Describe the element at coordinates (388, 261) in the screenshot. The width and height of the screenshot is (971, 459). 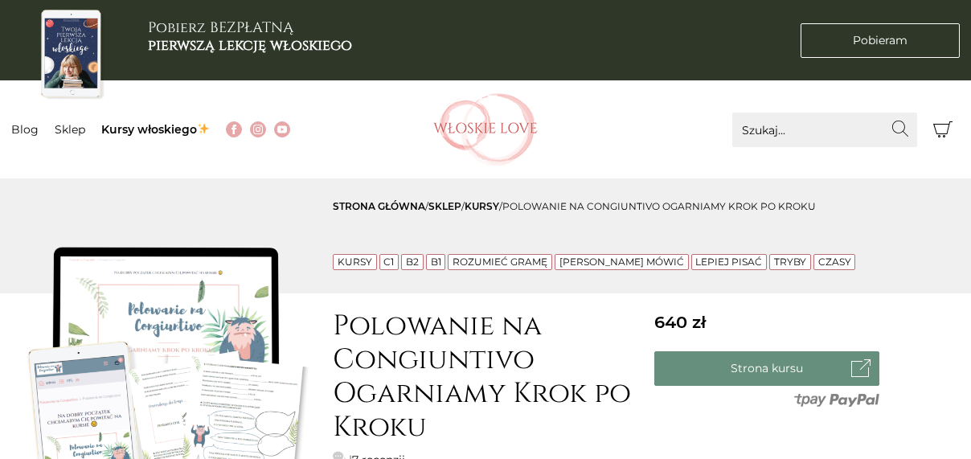
I see `a: C1` at that location.